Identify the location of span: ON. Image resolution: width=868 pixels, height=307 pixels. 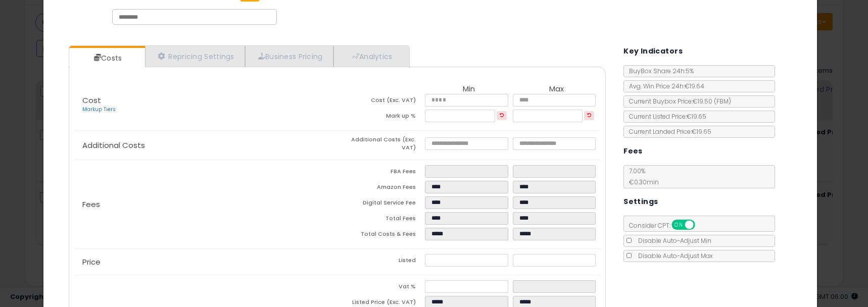
(678, 225).